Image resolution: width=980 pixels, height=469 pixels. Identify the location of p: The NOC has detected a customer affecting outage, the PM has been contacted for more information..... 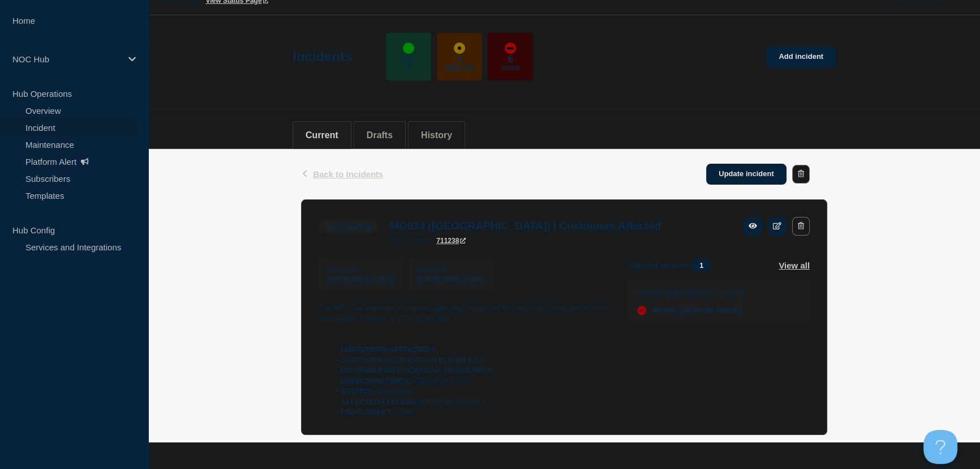
(465, 313).